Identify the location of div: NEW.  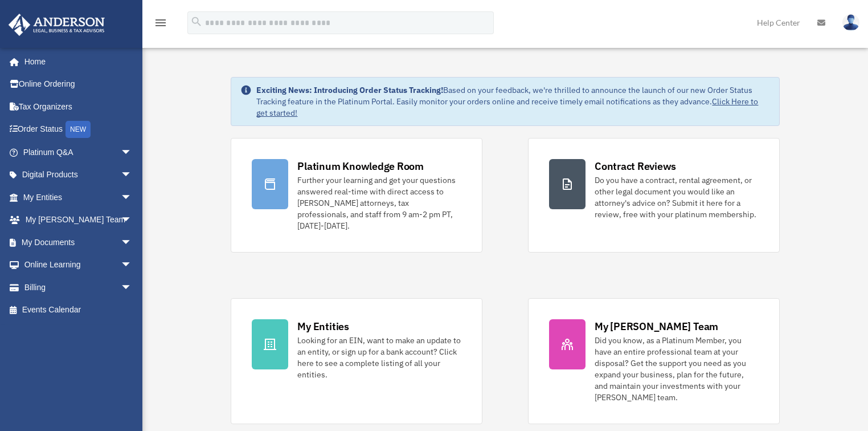
(78, 130).